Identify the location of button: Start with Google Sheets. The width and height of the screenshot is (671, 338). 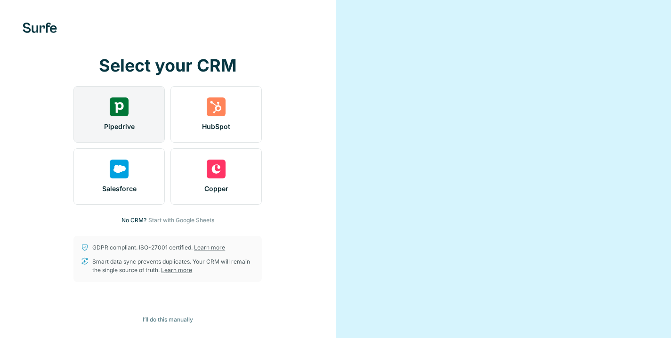
(181, 220).